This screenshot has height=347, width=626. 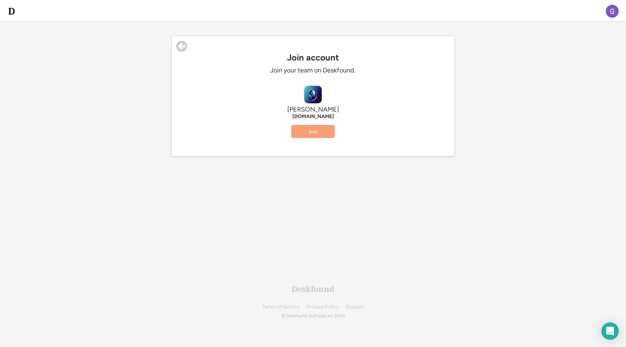 I want to click on div: Deskfound, so click(x=313, y=289).